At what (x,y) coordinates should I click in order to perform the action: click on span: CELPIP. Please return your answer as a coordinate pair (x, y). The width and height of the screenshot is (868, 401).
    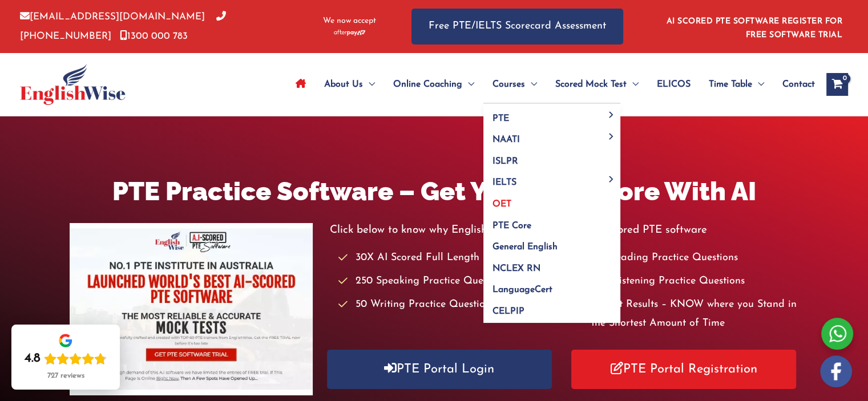
    Looking at the image, I should click on (509, 311).